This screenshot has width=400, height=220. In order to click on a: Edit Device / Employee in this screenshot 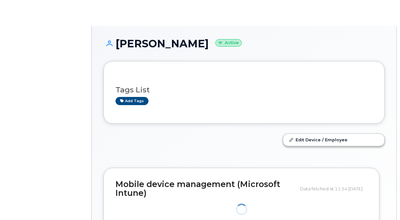, I will do `click(333, 140)`.